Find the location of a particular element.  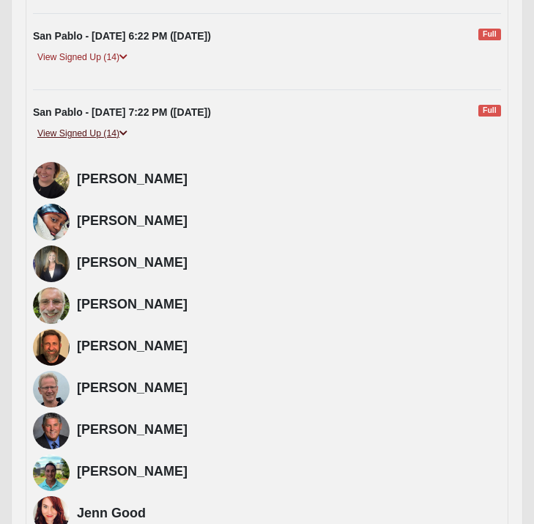

img: David Woods is located at coordinates (51, 389).